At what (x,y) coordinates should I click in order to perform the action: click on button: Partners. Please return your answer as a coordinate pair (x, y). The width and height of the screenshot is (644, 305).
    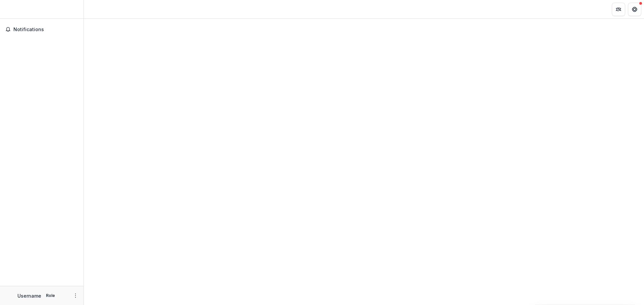
    Looking at the image, I should click on (619, 9).